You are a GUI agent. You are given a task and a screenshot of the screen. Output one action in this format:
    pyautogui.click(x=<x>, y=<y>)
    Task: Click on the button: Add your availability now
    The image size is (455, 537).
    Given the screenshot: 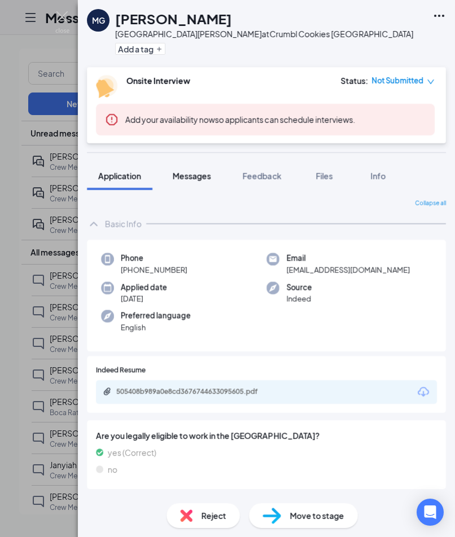 What is the action you would take?
    pyautogui.click(x=170, y=120)
    